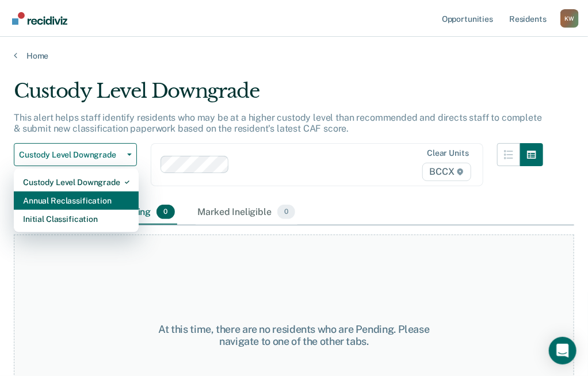 The image size is (588, 376). Describe the element at coordinates (446, 172) in the screenshot. I see `span: BCCX` at that location.